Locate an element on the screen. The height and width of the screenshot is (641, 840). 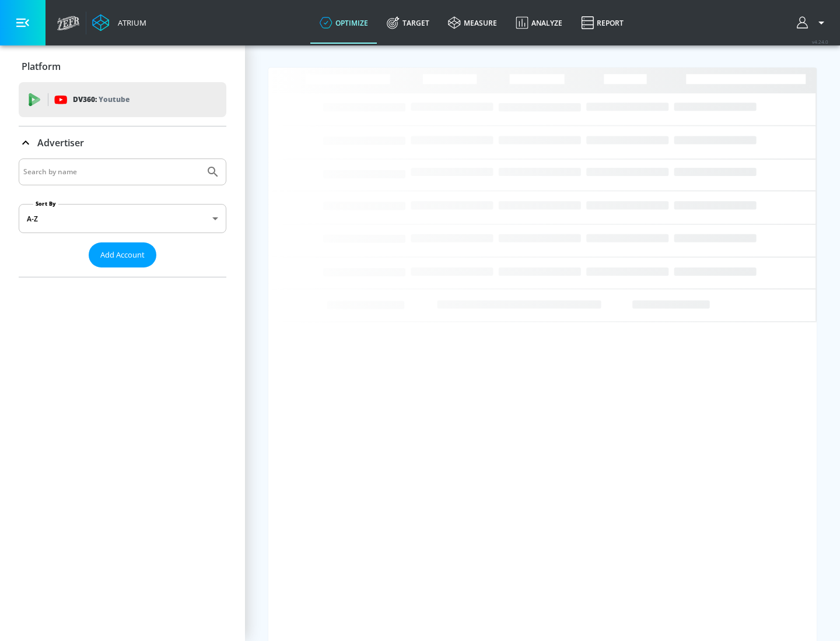
div: Platform is located at coordinates (123, 66).